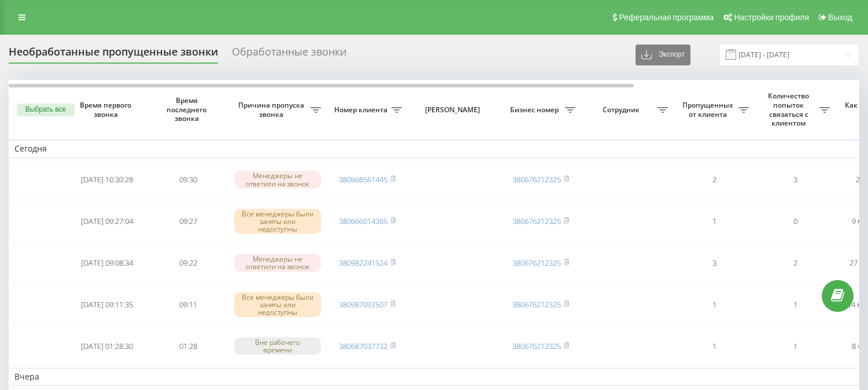 The width and height of the screenshot is (868, 390). What do you see at coordinates (364, 221) in the screenshot?
I see `a: 380666014365` at bounding box center [364, 221].